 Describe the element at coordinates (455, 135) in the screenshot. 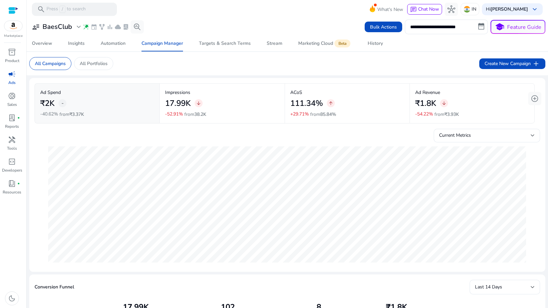

I see `span: Current Metrics` at that location.